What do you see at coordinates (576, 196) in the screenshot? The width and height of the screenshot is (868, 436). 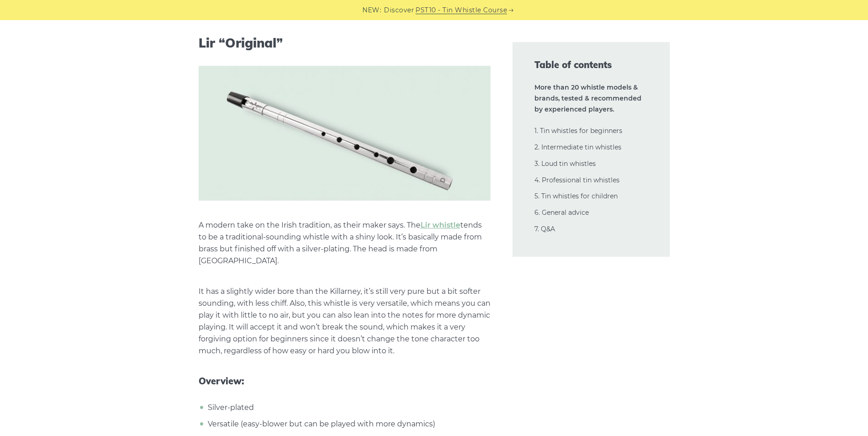 I see `a: 5. Tin whistles for children` at bounding box center [576, 196].